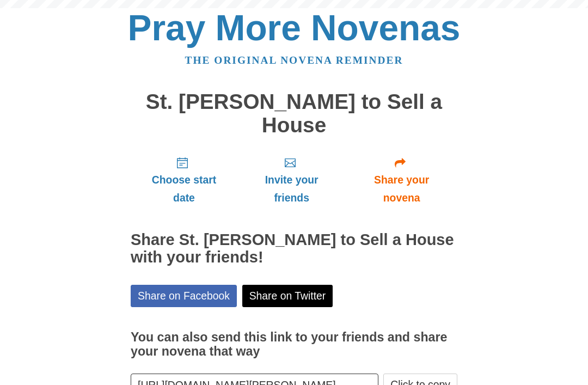  What do you see at coordinates (184, 296) in the screenshot?
I see `a: Share on Facebook` at bounding box center [184, 296].